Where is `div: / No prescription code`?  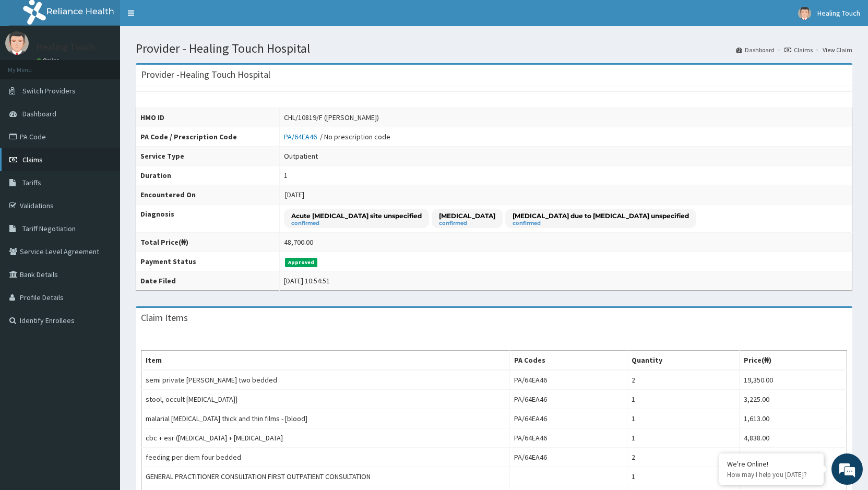
div: / No prescription code is located at coordinates (337, 137).